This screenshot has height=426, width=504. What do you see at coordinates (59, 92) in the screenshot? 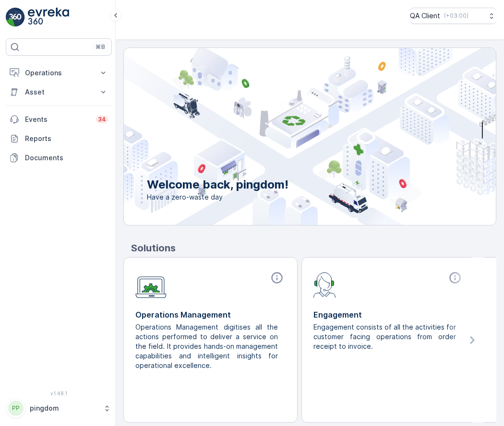
I see `p: Asset` at bounding box center [59, 92].